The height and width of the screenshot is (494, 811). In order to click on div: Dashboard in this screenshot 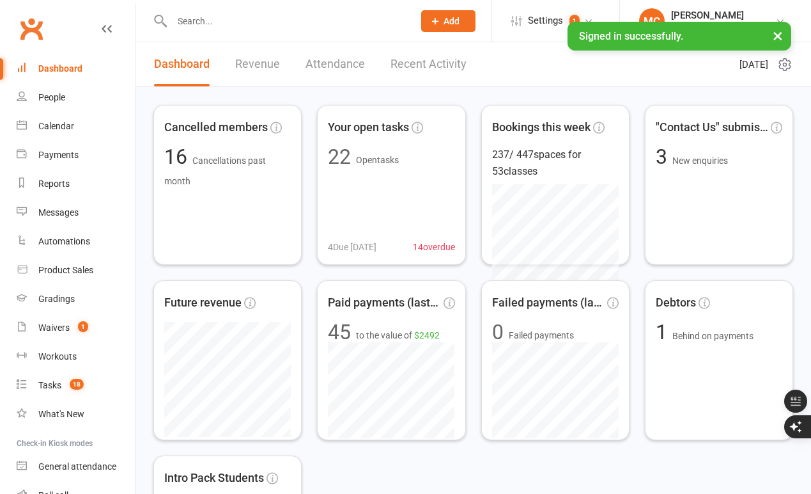, I will do `click(60, 68)`.